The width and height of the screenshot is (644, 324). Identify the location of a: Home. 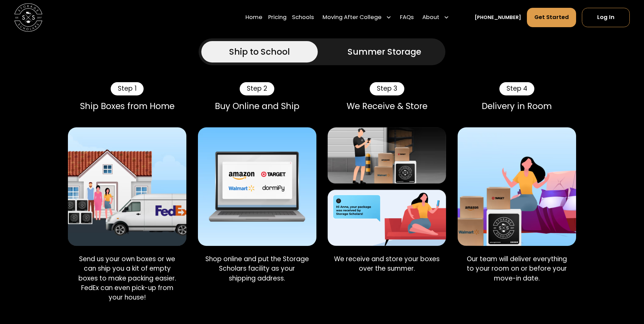
(254, 18).